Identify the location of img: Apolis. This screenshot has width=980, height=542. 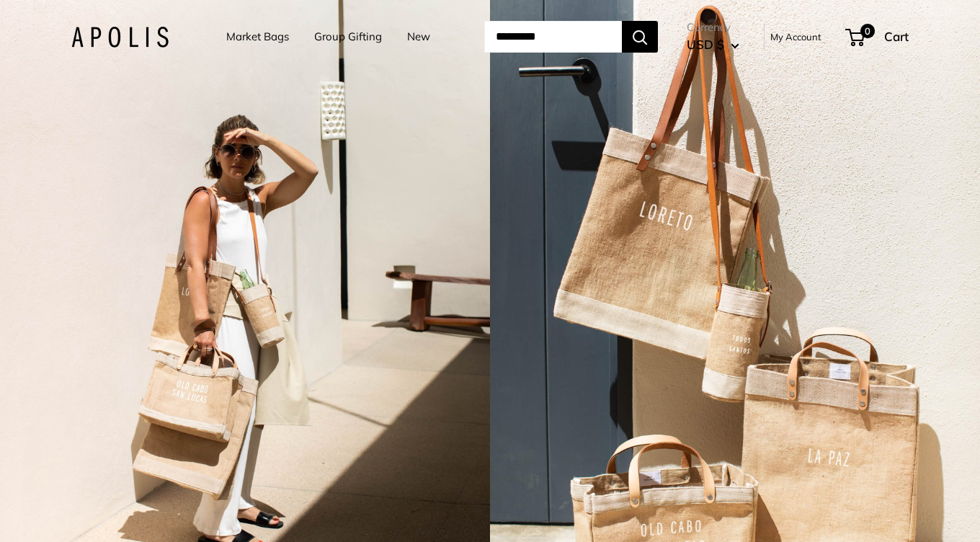
(120, 37).